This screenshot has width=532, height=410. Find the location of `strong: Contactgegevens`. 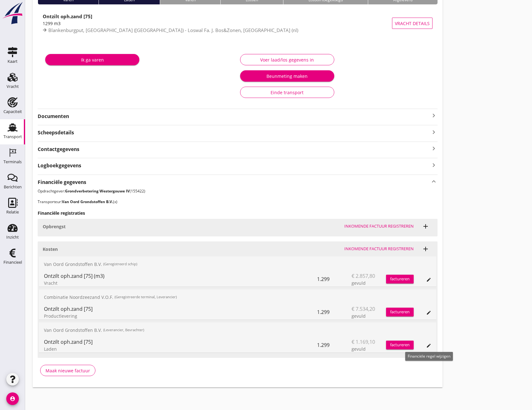

strong: Contactgegevens is located at coordinates (58, 149).